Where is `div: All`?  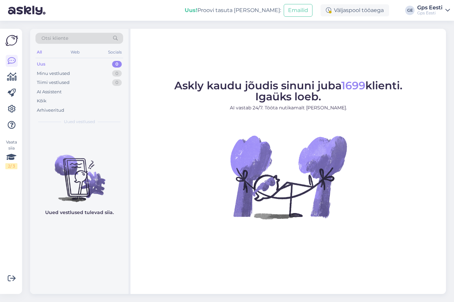
div: All is located at coordinates (39, 52).